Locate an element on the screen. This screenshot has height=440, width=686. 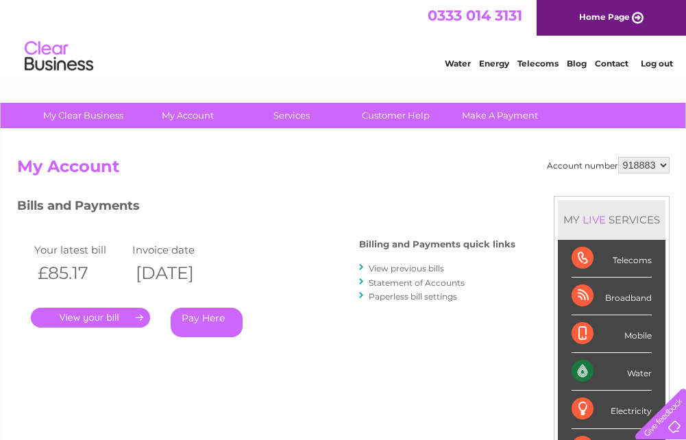
a: Paperless bill settings is located at coordinates (413, 296).